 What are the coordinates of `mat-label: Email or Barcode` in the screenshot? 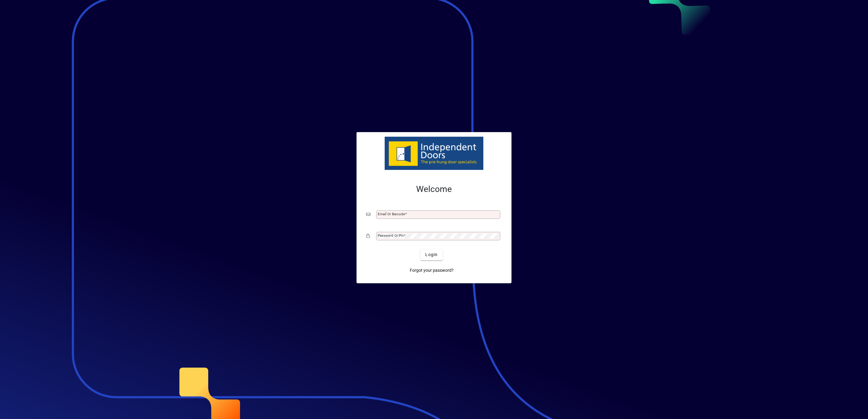 It's located at (392, 214).